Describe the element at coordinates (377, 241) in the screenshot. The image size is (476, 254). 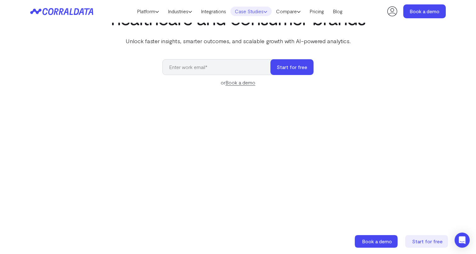
I see `span: Book a demo` at that location.